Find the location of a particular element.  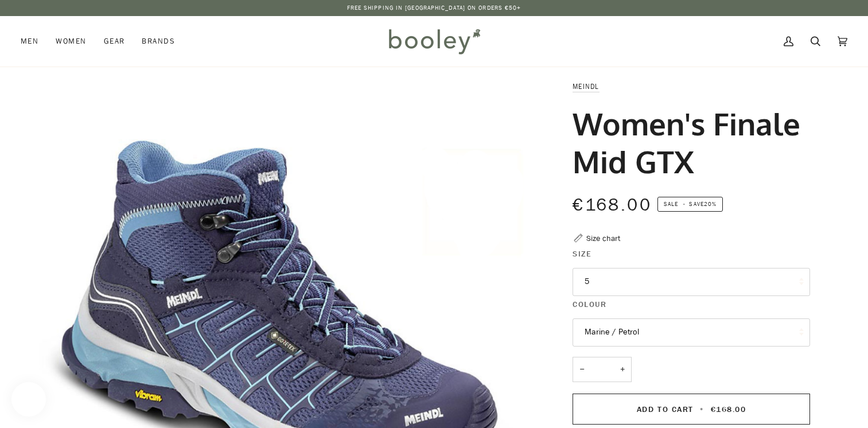

a: Gear is located at coordinates (114, 42).